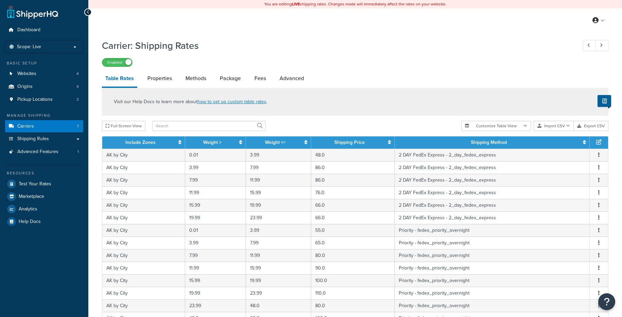  I want to click on a: Test Your Rates, so click(44, 184).